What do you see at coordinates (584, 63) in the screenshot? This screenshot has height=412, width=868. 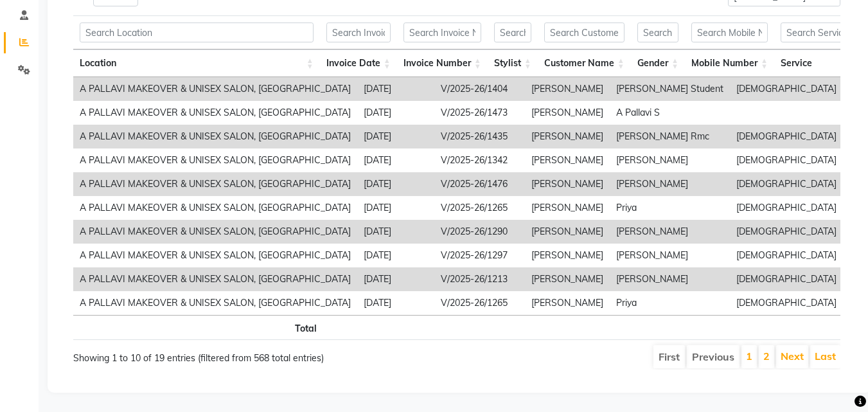 I see `th: Customer Name: activate to sort column ascending` at bounding box center [584, 63].